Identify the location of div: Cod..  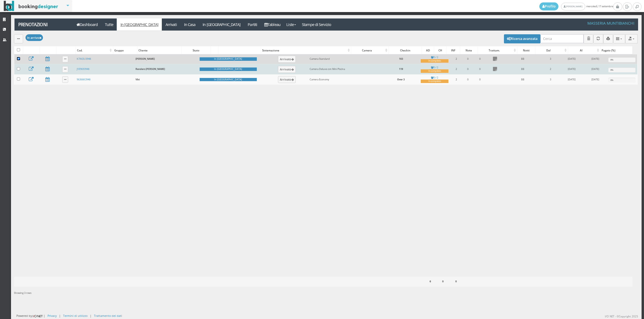
(95, 50).